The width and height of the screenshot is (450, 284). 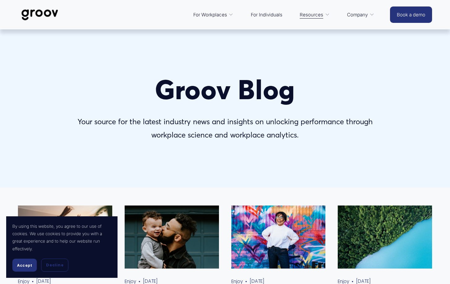 I want to click on span: Resources, so click(x=311, y=15).